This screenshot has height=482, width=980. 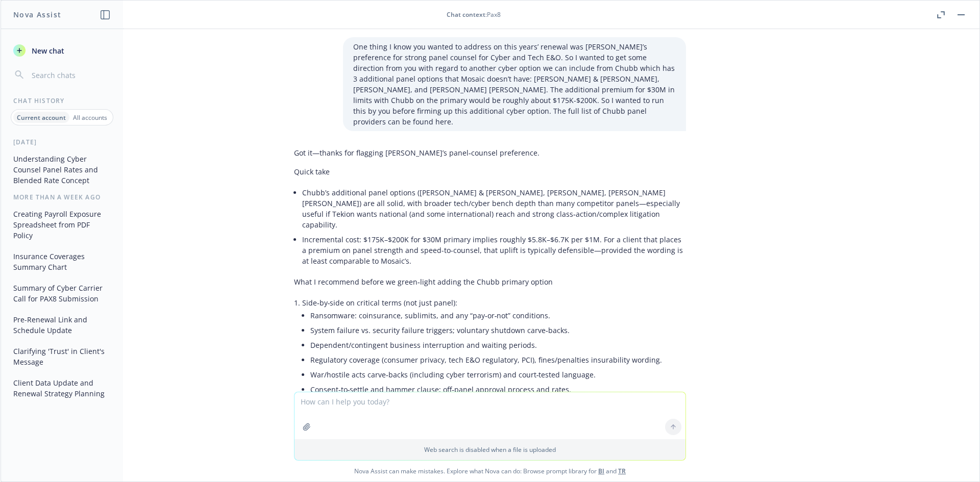 What do you see at coordinates (38, 15) in the screenshot?
I see `h1: Nova Assist` at bounding box center [38, 15].